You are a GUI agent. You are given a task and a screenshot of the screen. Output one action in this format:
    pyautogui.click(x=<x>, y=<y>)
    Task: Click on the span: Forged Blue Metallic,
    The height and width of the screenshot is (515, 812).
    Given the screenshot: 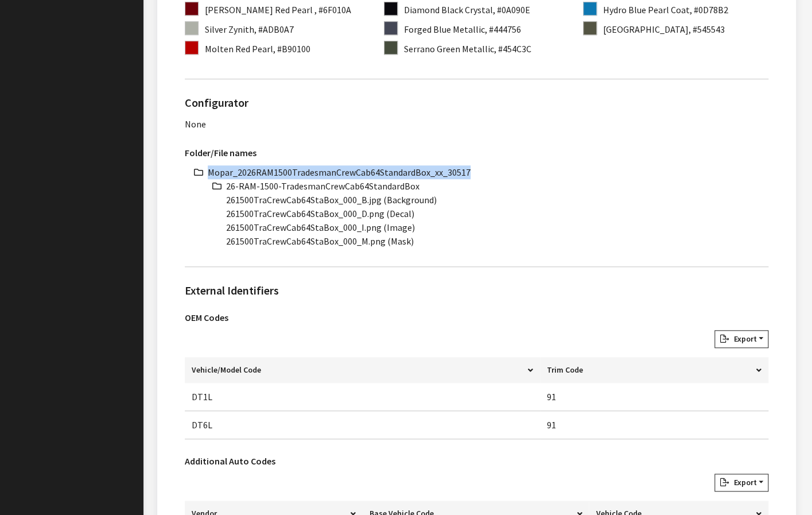 What is the action you would take?
    pyautogui.click(x=445, y=29)
    